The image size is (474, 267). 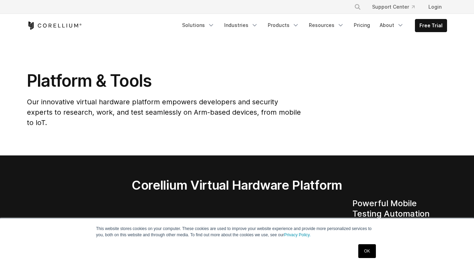 I want to click on button: Search, so click(x=358, y=7).